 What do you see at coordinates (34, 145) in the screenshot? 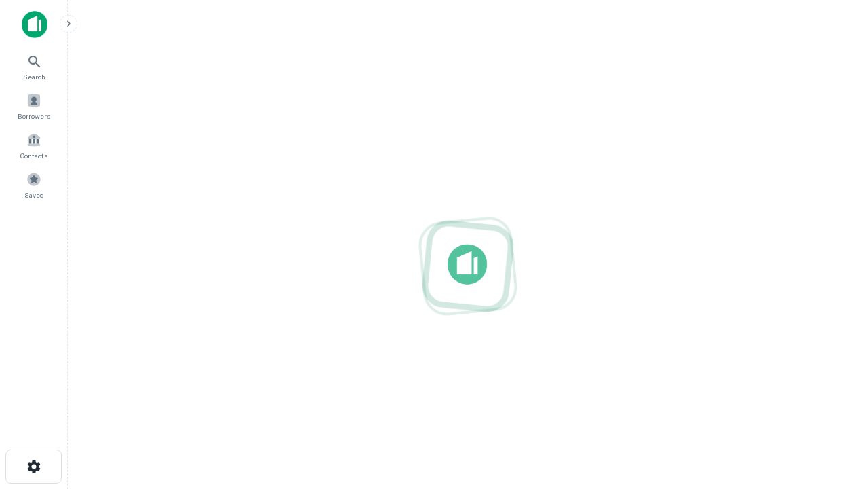
I see `div: Contacts` at bounding box center [34, 145].